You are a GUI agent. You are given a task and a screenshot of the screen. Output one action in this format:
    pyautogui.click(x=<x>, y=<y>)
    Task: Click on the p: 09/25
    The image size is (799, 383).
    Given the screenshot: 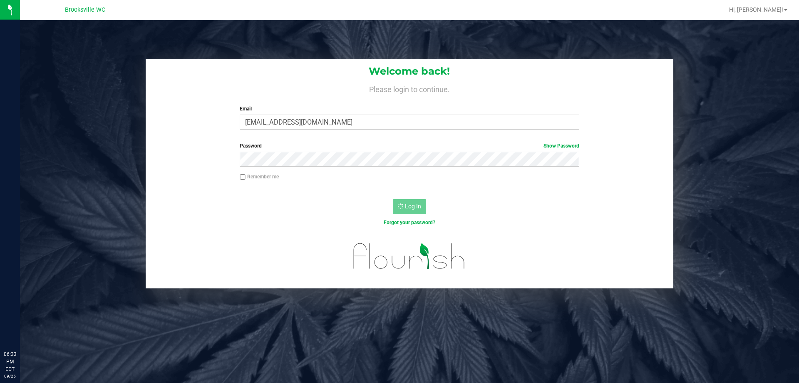 What is the action you would take?
    pyautogui.click(x=10, y=375)
    